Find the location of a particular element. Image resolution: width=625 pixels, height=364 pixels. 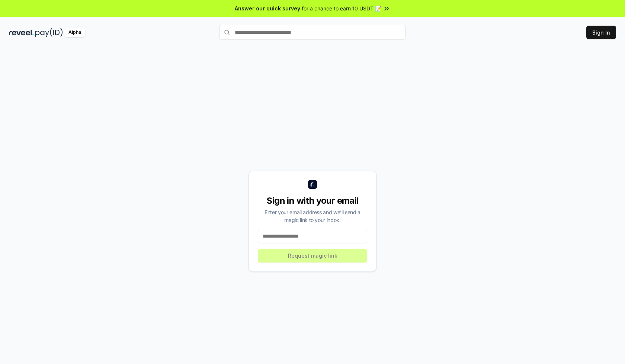

img: logo_small is located at coordinates (312, 185).